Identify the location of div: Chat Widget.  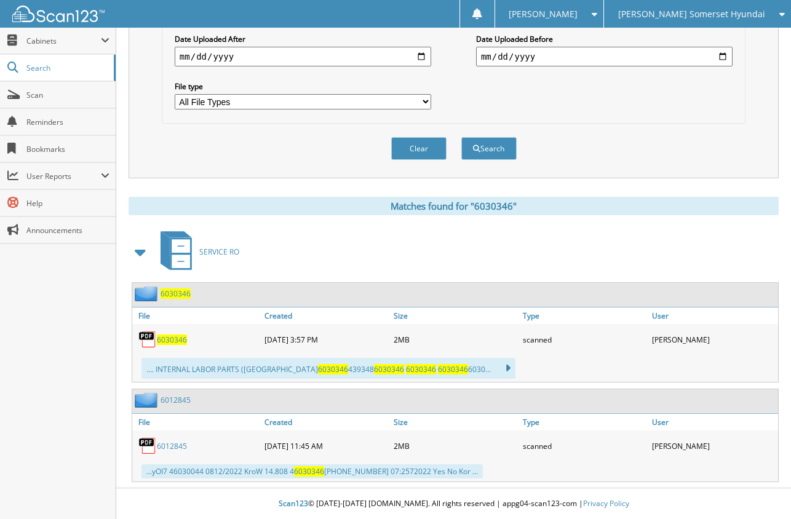
(760, 489).